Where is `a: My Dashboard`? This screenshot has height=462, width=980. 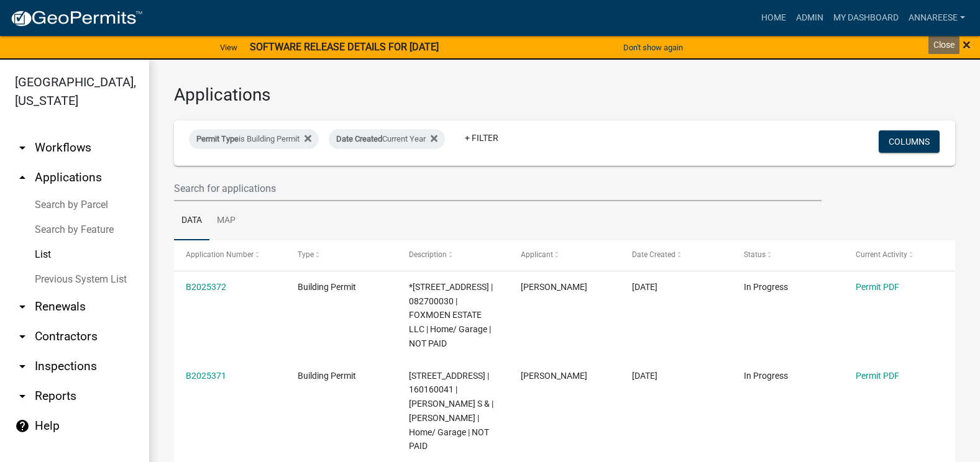 a: My Dashboard is located at coordinates (866, 18).